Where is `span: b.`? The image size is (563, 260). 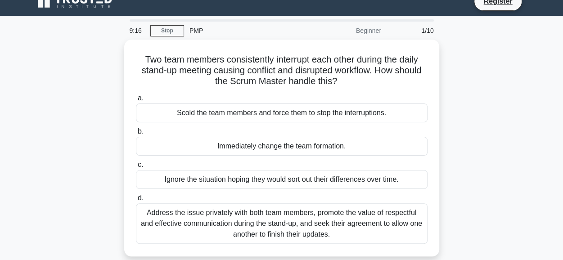
span: b. is located at coordinates (140, 131).